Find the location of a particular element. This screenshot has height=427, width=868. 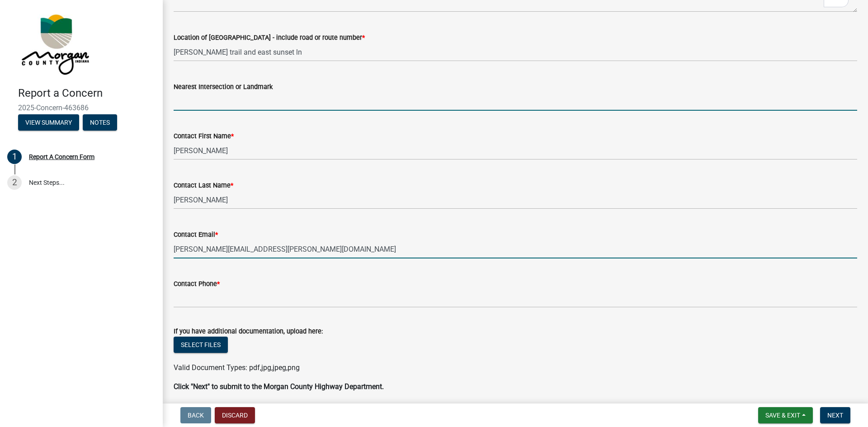

div: 2 is located at coordinates (14, 183).